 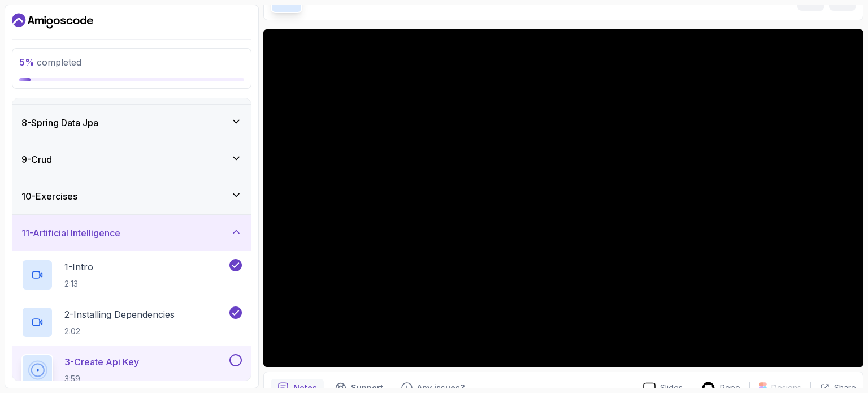 I want to click on a: Dashboard, so click(x=53, y=21).